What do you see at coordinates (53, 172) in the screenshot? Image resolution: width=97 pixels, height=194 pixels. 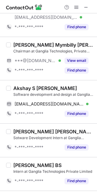 I see `div: Intern at Ganglia Technologies Private Limited` at bounding box center [53, 172].